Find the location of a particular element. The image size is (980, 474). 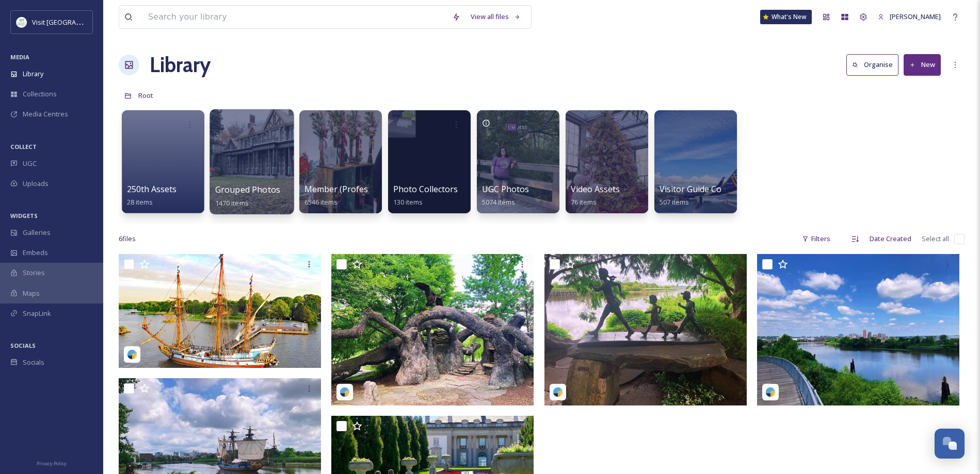

a: Organise is located at coordinates (872, 64).